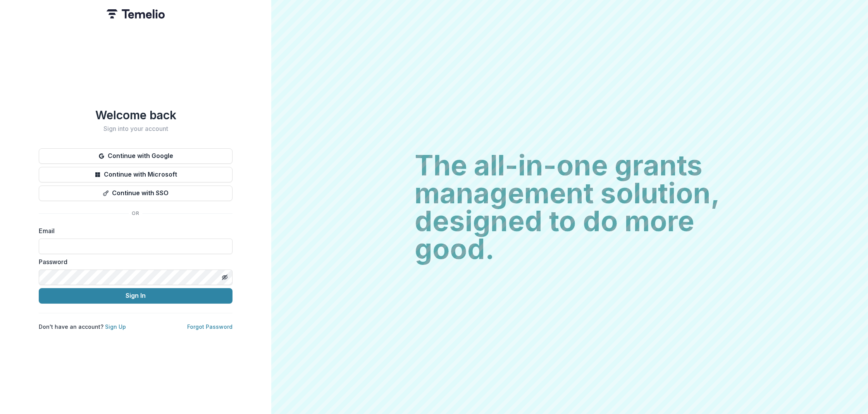  I want to click on button: Continue with SSO, so click(136, 193).